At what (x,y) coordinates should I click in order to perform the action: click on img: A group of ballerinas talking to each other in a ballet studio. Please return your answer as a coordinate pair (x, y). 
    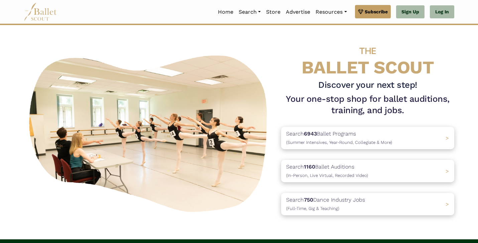
    Looking at the image, I should click on (150, 132).